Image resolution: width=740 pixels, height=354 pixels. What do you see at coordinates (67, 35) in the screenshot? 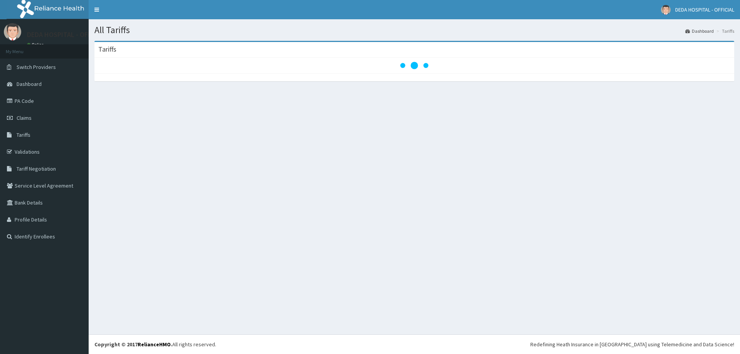
I see `p: DEDA HOSPITAL - OFFICIAL` at bounding box center [67, 35].